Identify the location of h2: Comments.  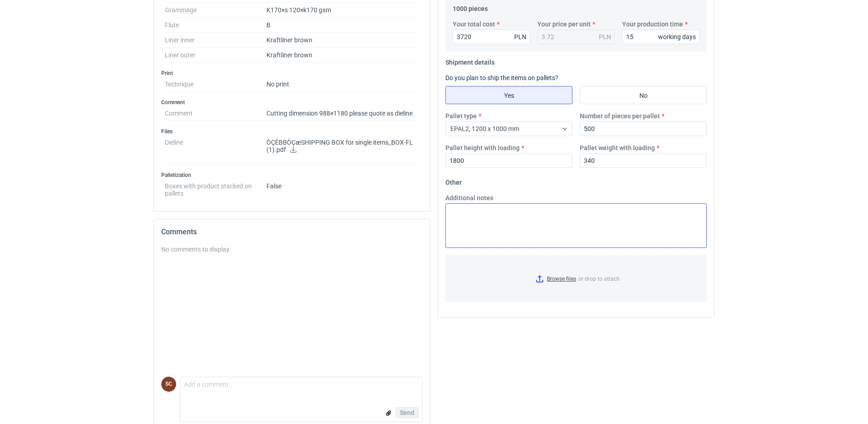
(292, 232).